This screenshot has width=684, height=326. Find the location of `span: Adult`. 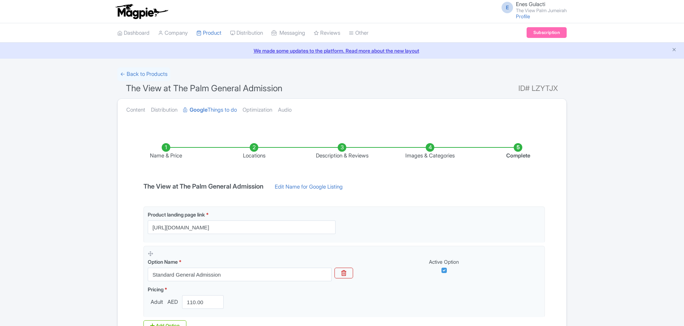

span: Adult is located at coordinates (157, 302).